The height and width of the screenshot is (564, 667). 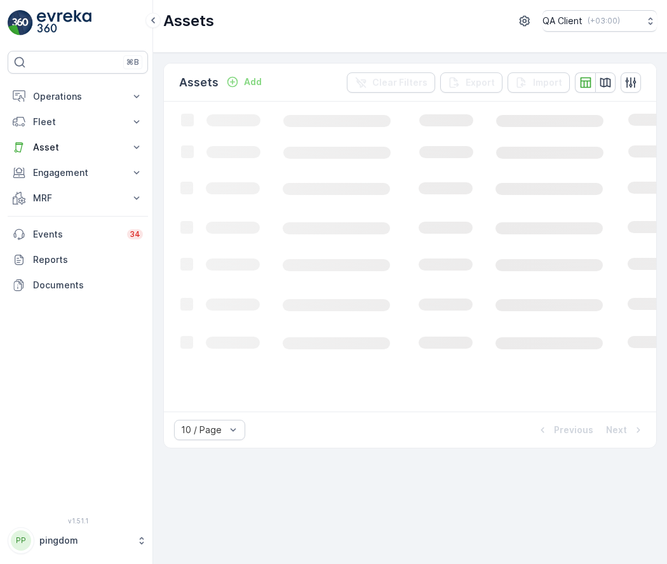 What do you see at coordinates (564, 430) in the screenshot?
I see `button: Previous` at bounding box center [564, 430].